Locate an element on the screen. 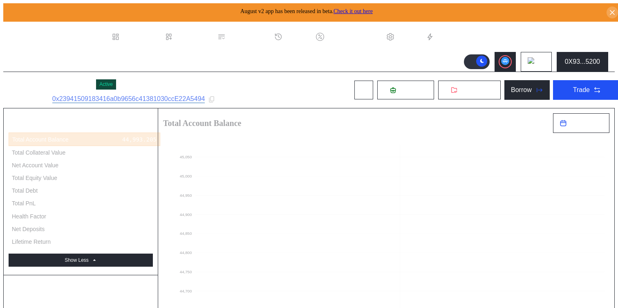  text: 44,950 is located at coordinates (186, 195).